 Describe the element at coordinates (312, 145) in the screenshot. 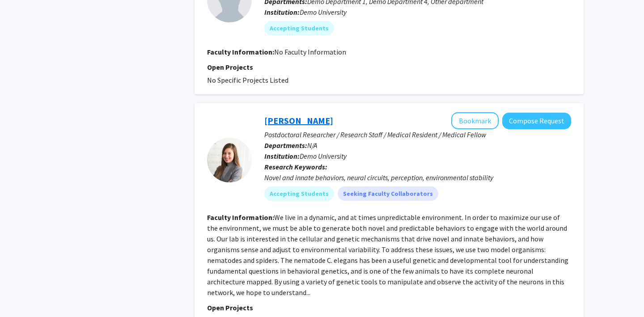

I see `span: N/A` at that location.